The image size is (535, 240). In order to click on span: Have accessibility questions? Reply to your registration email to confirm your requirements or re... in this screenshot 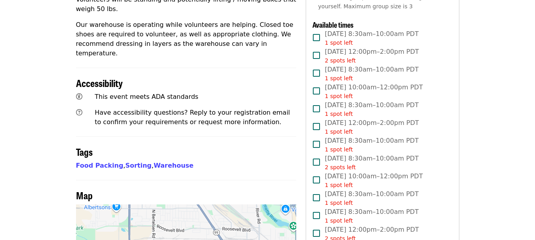, I will do `click(192, 117)`.